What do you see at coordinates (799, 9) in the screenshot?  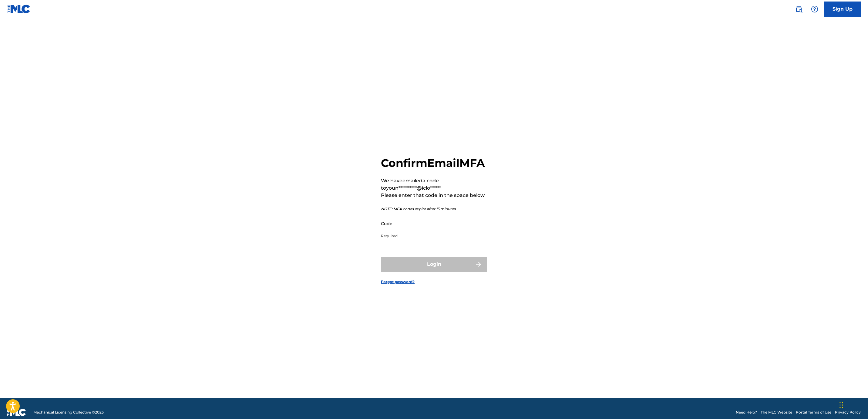 I see `img: search` at bounding box center [799, 9].